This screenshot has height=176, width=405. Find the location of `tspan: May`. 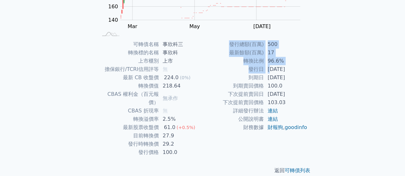

tspan: May is located at coordinates (194, 26).